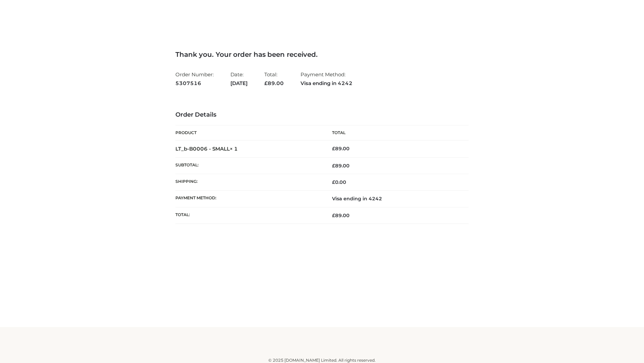 The image size is (644, 363). Describe the element at coordinates (207, 149) in the screenshot. I see `strong: LT_b-B0006 - SMALL` at that location.